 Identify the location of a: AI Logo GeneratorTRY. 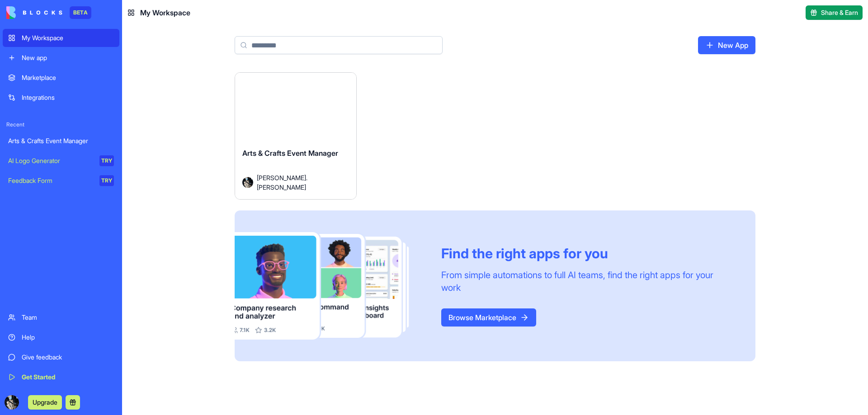
(61, 161).